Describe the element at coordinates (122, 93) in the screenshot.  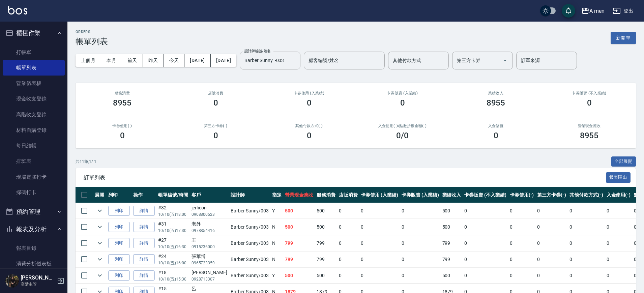
I see `h3: 服務消費` at that location.